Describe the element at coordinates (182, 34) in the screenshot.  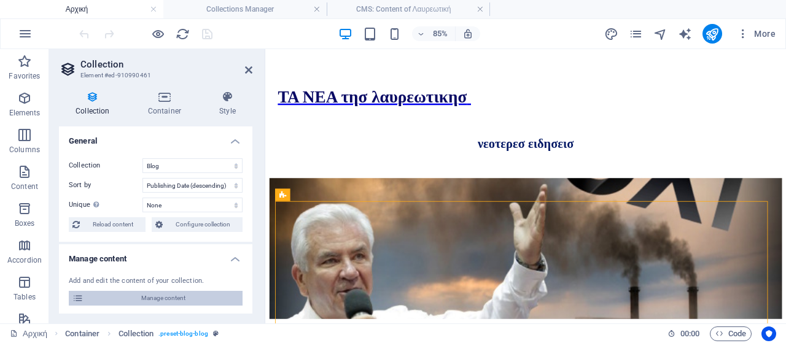
I see `button: reload` at that location.